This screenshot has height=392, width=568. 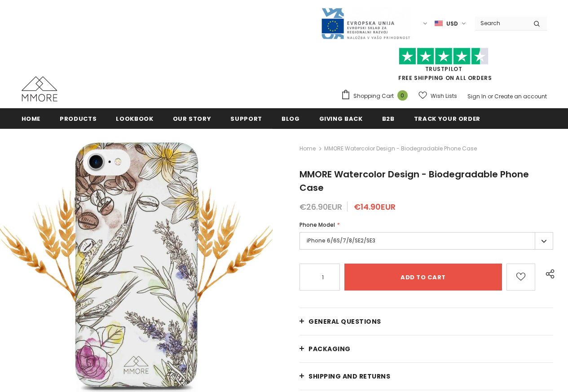 I want to click on a: General Questions, so click(x=426, y=321).